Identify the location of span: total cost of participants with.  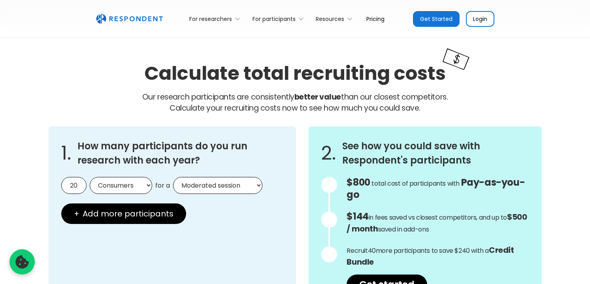
(416, 184).